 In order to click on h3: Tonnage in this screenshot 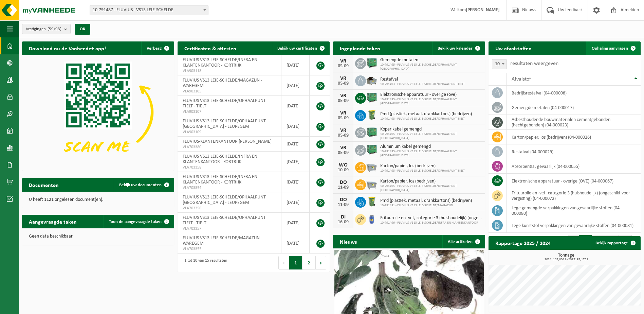, I will do `click(566, 258)`.